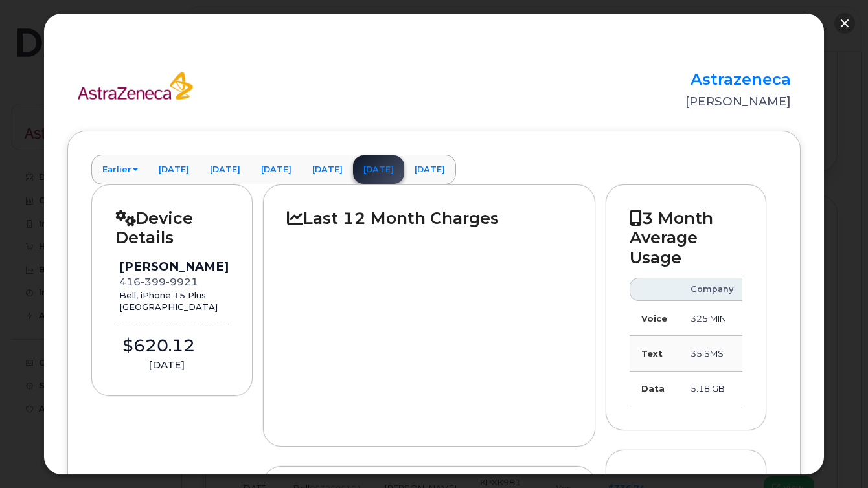  What do you see at coordinates (686, 238) in the screenshot?
I see `h2: 3 Month Average Usage` at bounding box center [686, 238].